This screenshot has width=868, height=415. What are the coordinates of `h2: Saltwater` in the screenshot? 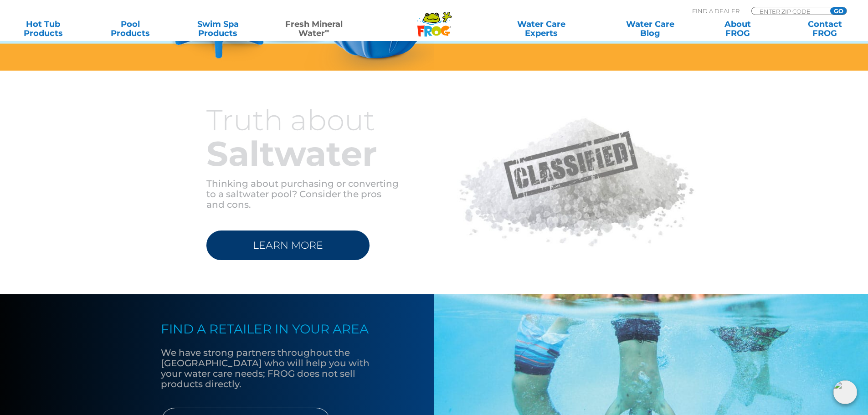 It's located at (303, 153).